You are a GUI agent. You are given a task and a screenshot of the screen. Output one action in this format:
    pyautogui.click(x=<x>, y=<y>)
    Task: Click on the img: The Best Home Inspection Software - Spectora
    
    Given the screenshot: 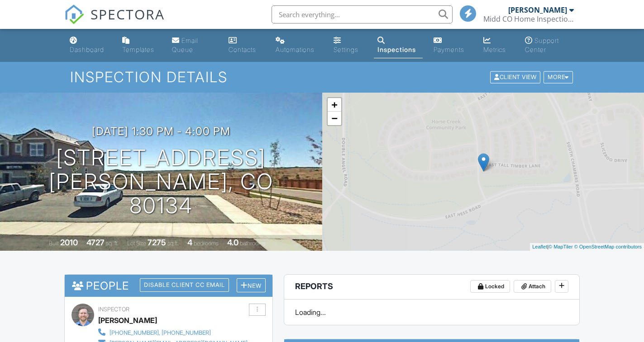 What is the action you would take?
    pyautogui.click(x=75, y=15)
    